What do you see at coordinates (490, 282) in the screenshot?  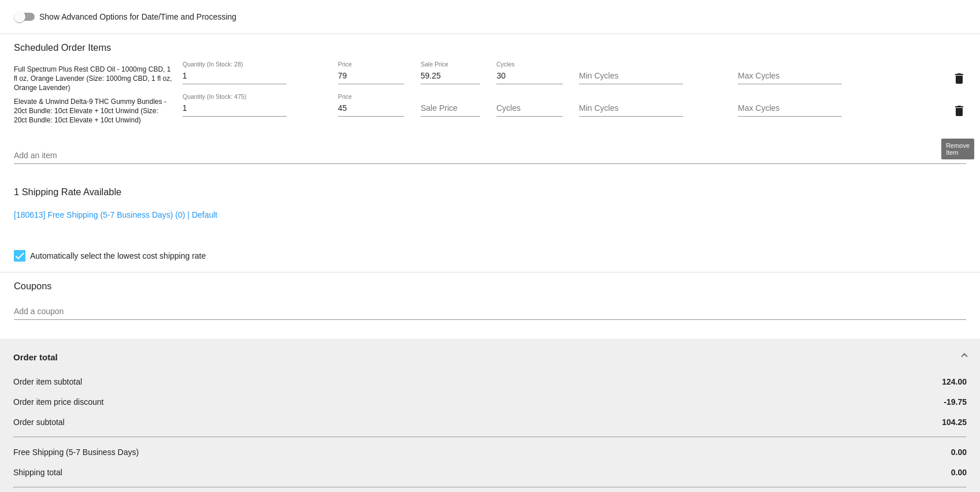 I see `h3: Coupons` at bounding box center [490, 282].